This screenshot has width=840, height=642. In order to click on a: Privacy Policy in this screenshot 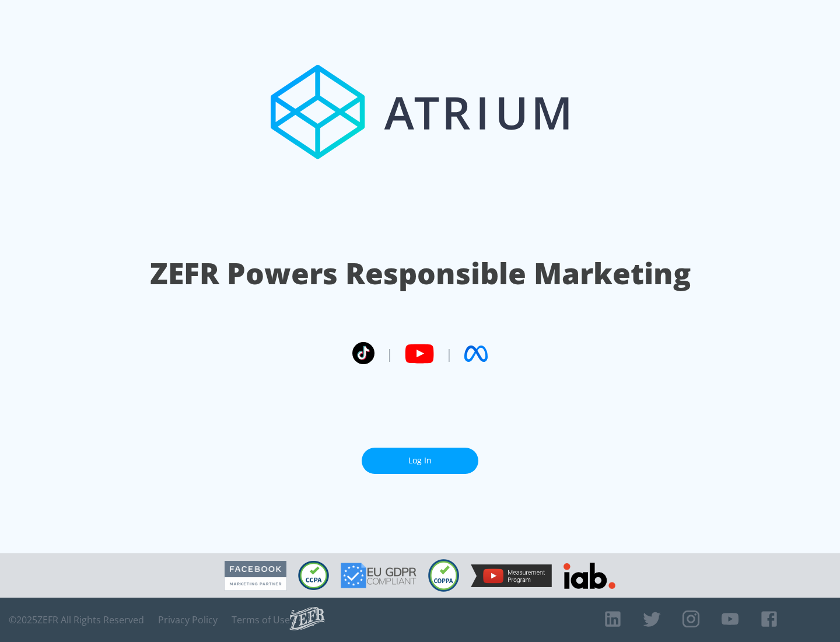, I will do `click(188, 620)`.